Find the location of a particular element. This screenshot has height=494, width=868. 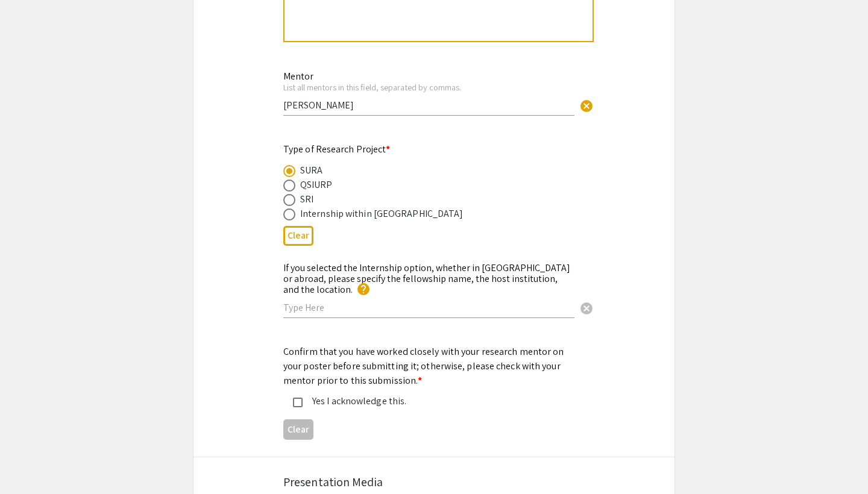

div: Presentation Media is located at coordinates (434, 482).